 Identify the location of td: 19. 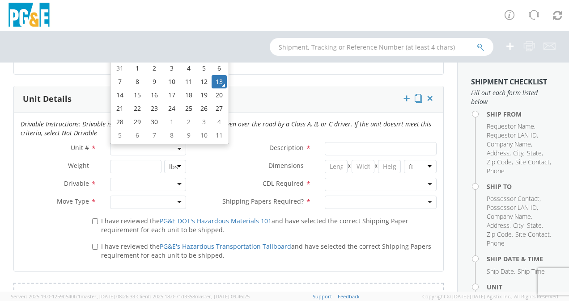
(204, 95).